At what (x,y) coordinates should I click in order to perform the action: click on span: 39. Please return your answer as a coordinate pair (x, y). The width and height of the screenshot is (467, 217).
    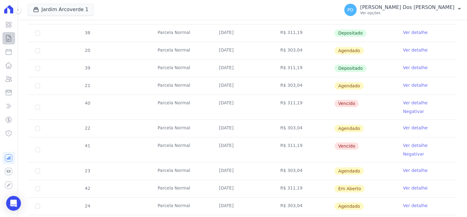
    Looking at the image, I should click on (87, 68).